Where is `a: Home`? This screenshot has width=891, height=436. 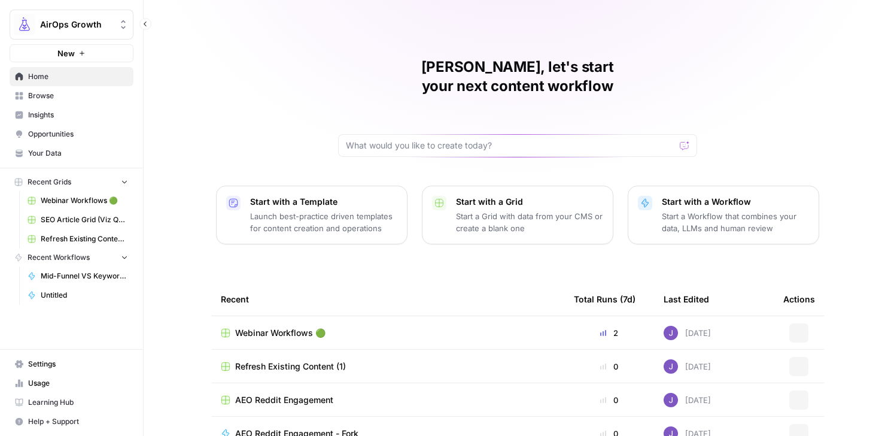
a: Home is located at coordinates (71, 77).